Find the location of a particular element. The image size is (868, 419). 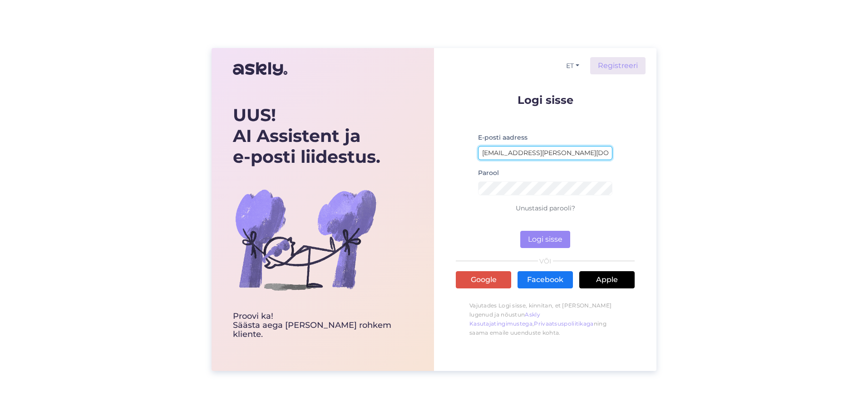

span: VÕI is located at coordinates (545, 261).